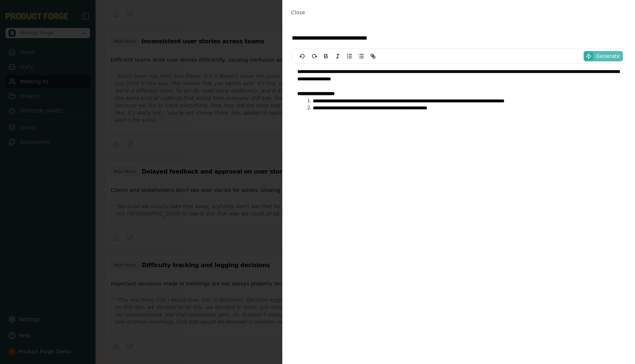  What do you see at coordinates (603, 56) in the screenshot?
I see `button: Generate` at bounding box center [603, 56].